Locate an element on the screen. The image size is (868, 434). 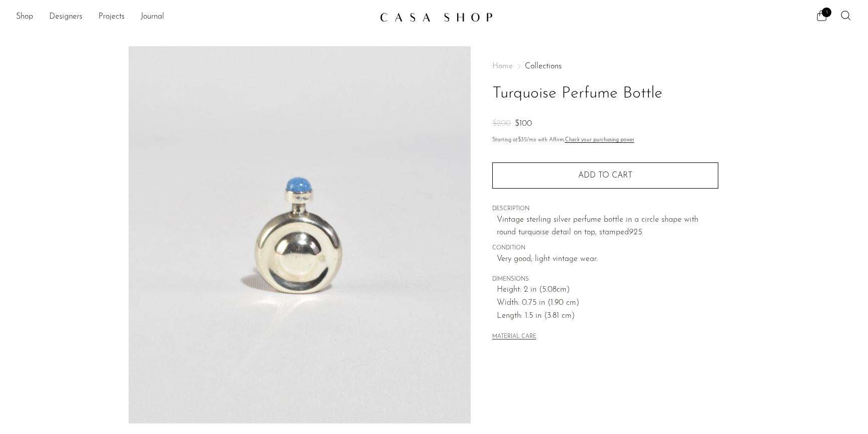
span: $100 is located at coordinates (523, 123).